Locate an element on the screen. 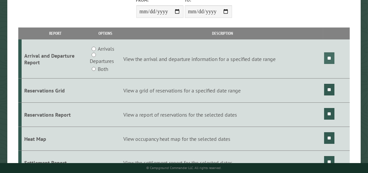 This screenshot has width=368, height=173. div: v 4.0.25 is located at coordinates (26, 13).